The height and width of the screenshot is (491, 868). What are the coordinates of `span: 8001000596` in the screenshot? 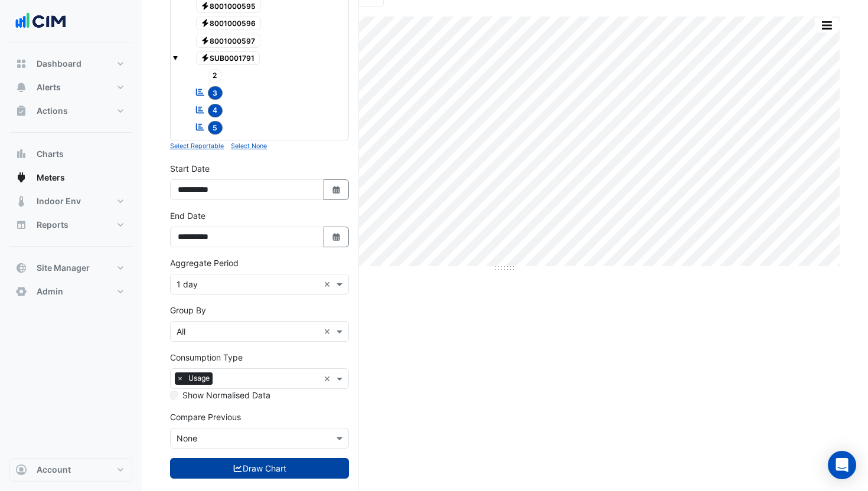 It's located at (229, 24).